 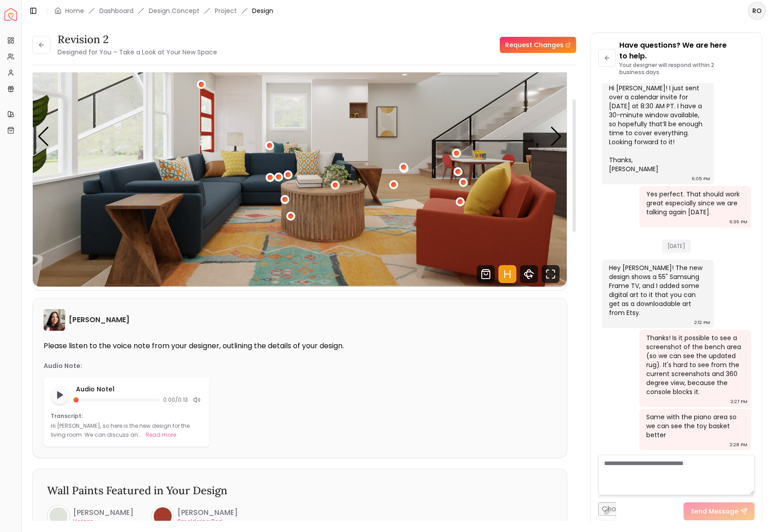 What do you see at coordinates (163, 11) in the screenshot?
I see `nav: breadcrumb` at bounding box center [163, 11].